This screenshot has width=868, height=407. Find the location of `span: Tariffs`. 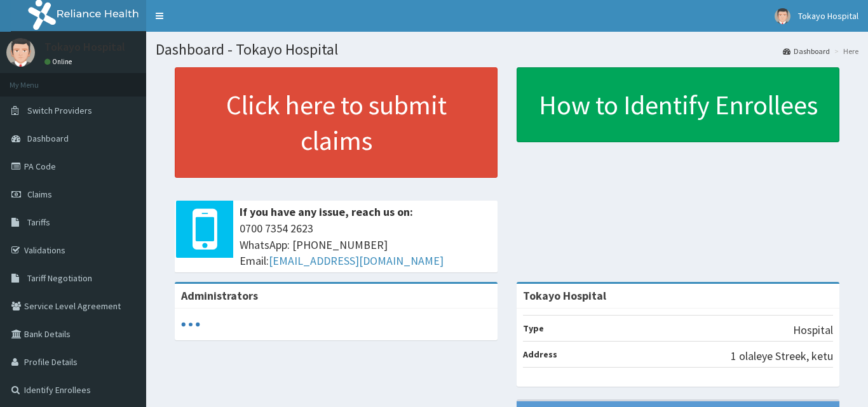

span: Tariffs is located at coordinates (39, 222).